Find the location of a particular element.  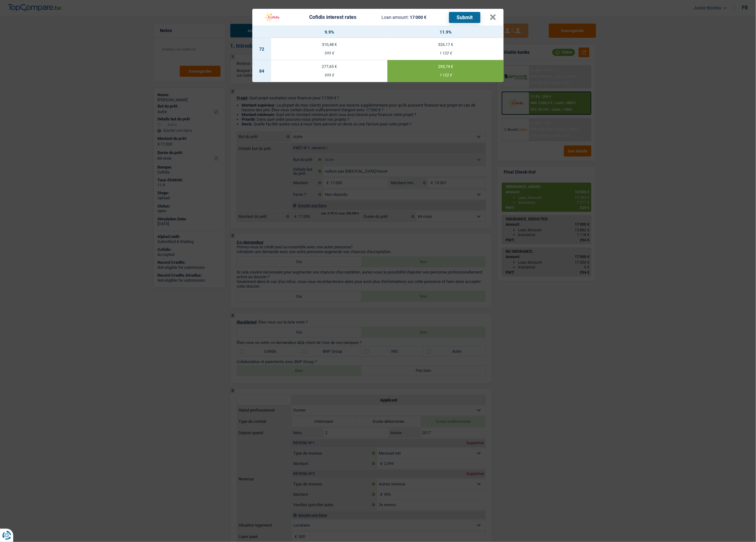

div: 293,74 € is located at coordinates (445, 67).